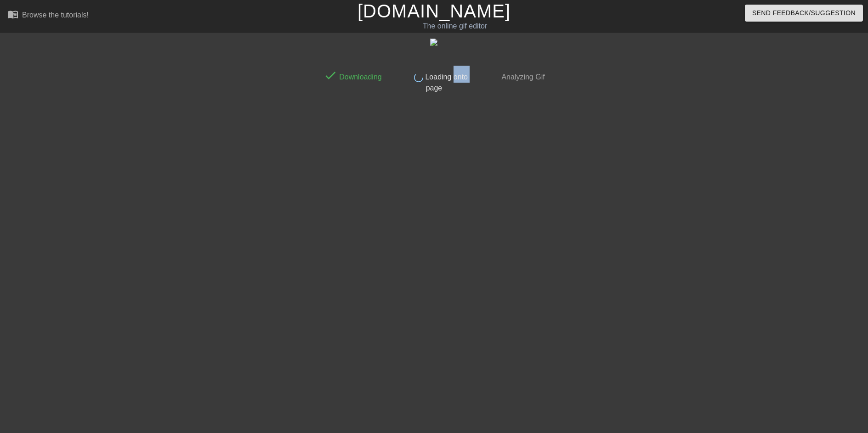 The width and height of the screenshot is (868, 433). I want to click on span: menu_book, so click(13, 14).